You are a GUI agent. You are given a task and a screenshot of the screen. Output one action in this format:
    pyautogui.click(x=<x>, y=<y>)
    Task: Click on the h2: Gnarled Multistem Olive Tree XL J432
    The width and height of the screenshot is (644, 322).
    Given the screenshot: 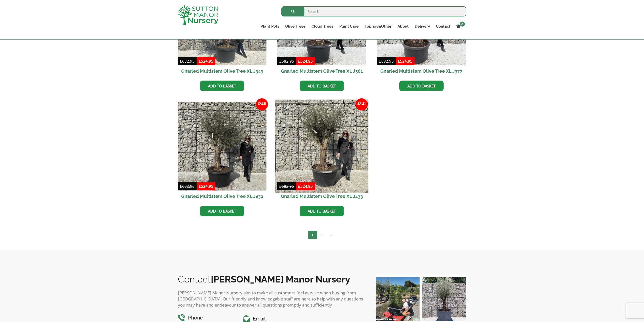 What is the action you would take?
    pyautogui.click(x=222, y=196)
    